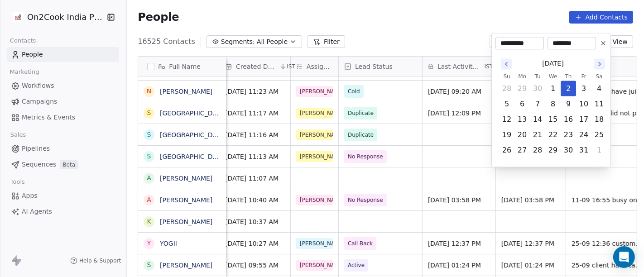 The image size is (644, 277). I want to click on button: Monday, October 13th, 2025, so click(522, 119).